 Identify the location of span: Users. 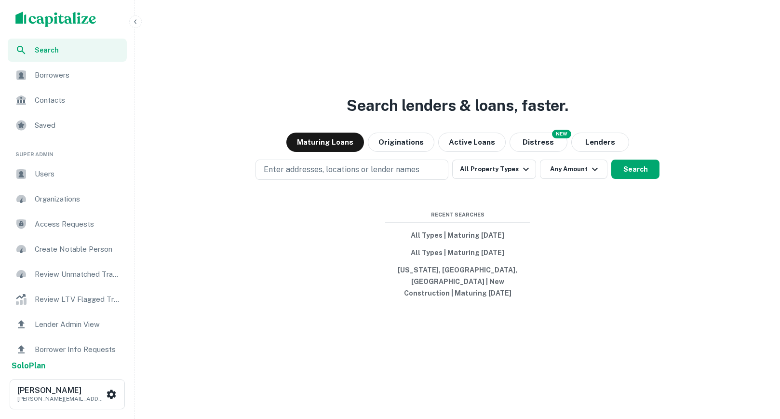
(78, 174).